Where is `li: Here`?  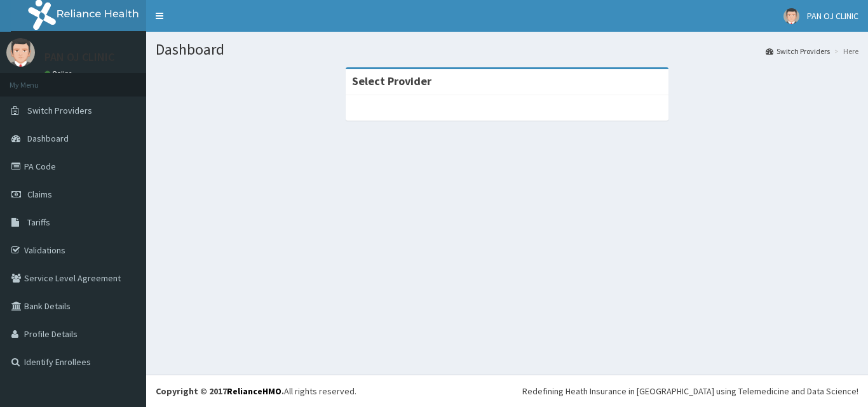 li: Here is located at coordinates (844, 51).